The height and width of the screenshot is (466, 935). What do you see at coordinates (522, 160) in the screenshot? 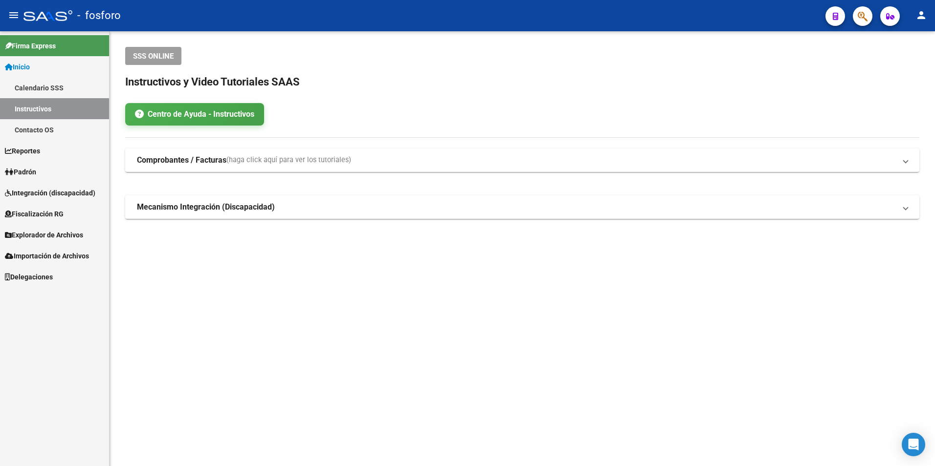
I see `mat-expansion-panel-header: Comprobantes / Facturas(haga click aquí para ver los tutoriales)` at bounding box center [522, 160].